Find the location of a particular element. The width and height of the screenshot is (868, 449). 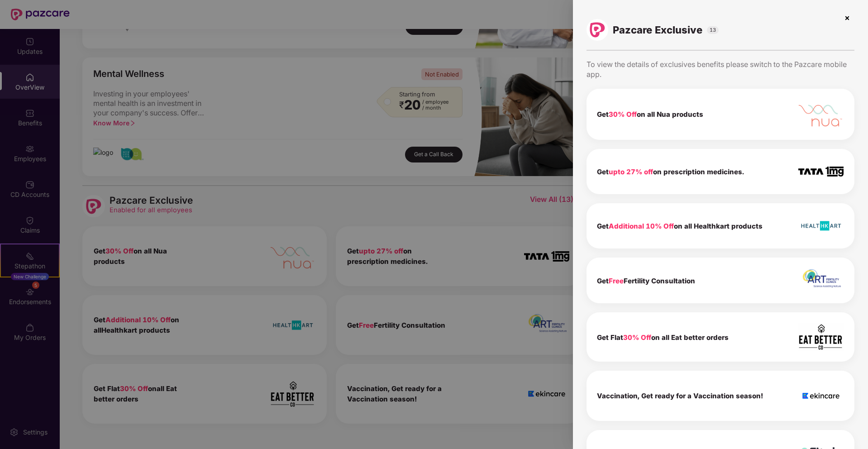

span: Free is located at coordinates (616, 280).